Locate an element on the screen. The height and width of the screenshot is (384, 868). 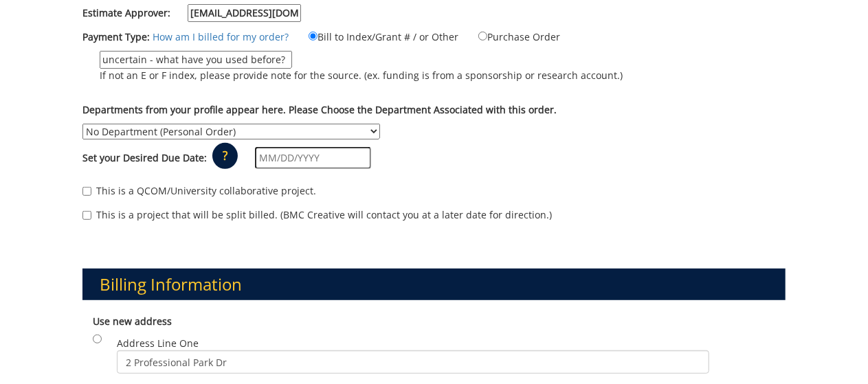
label: This is a project that will be split billed. (BMC Creative will contact you at a later date for d... is located at coordinates (317, 215).